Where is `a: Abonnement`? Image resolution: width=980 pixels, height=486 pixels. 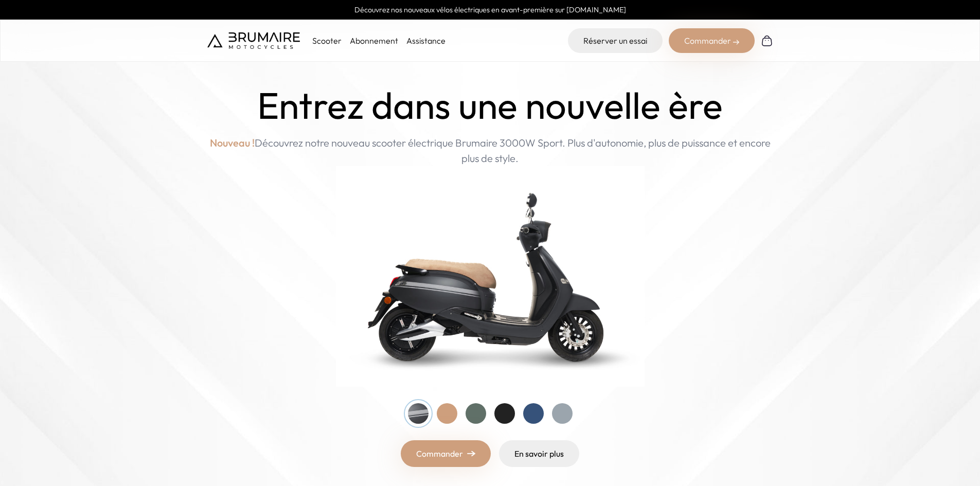 a: Abonnement is located at coordinates (373, 41).